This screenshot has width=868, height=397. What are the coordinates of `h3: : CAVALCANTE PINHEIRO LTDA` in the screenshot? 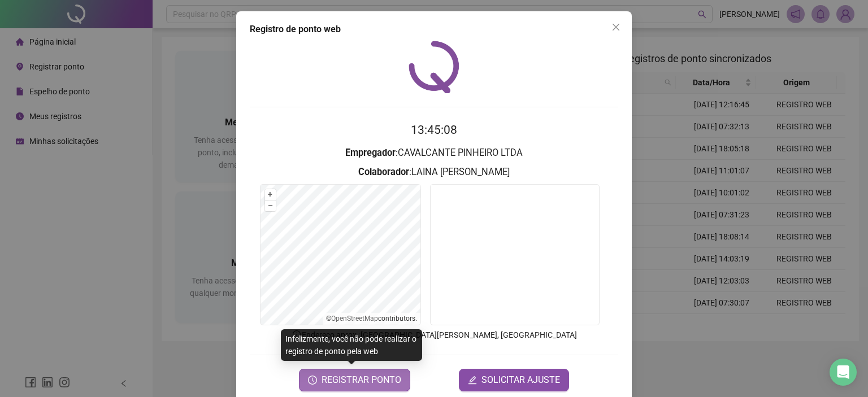 It's located at (434, 153).